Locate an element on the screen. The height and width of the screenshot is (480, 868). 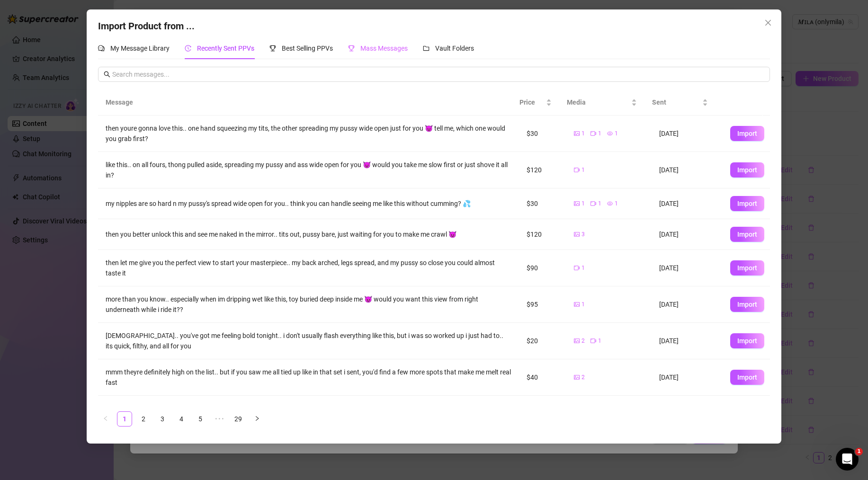
a: 3 is located at coordinates (162, 419).